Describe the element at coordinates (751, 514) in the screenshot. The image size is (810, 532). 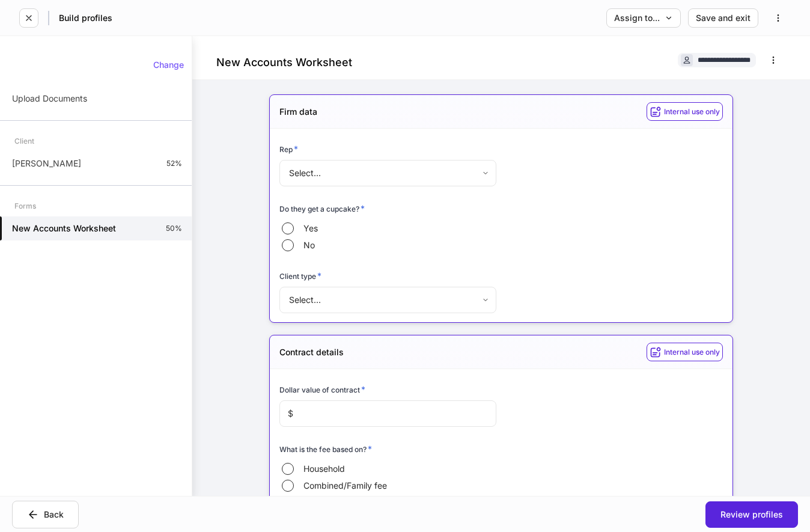
I see `button: Review profiles` at that location.